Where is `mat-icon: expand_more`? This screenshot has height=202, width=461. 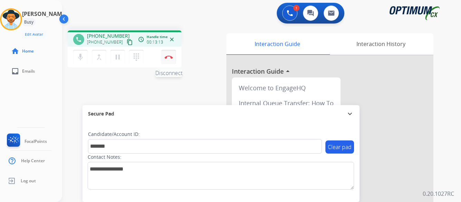
mat-icon: expand_more is located at coordinates (350, 114).